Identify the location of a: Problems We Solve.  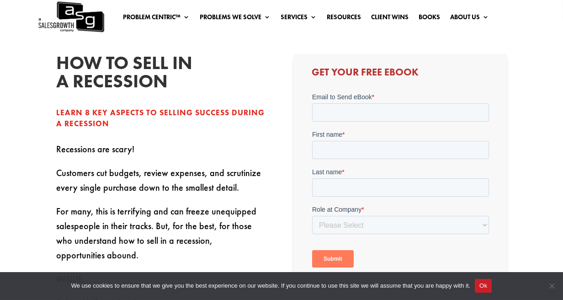
(235, 19).